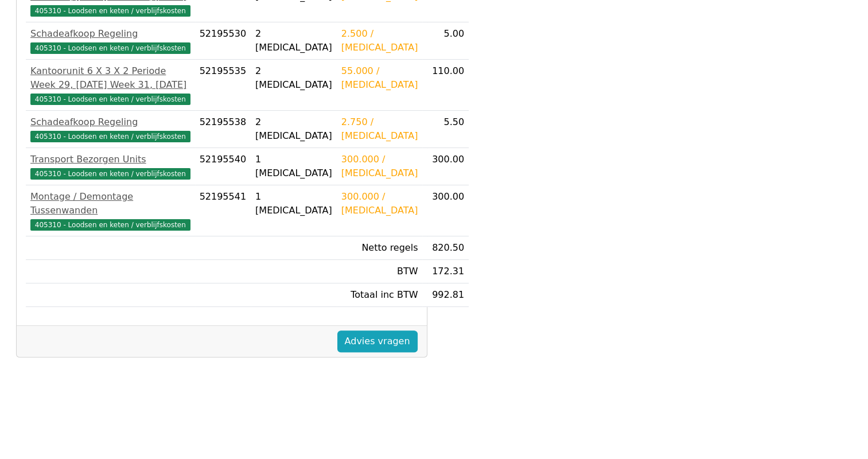 This screenshot has height=459, width=868. I want to click on td: 52195530, so click(222, 40).